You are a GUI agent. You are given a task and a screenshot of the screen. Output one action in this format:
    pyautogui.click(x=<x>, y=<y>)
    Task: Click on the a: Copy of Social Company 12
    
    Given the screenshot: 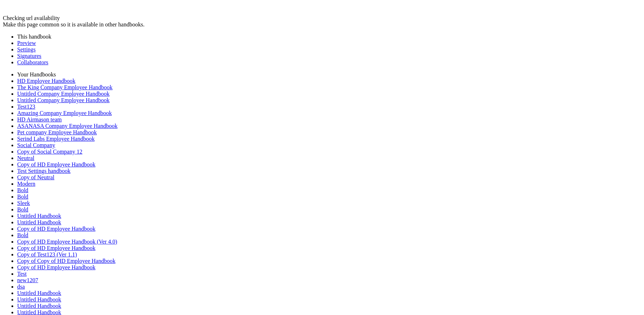 What is the action you would take?
    pyautogui.click(x=50, y=151)
    